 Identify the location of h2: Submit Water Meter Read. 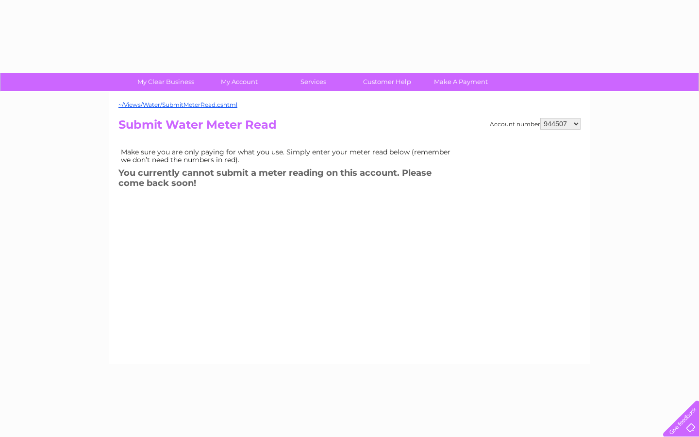
(349, 127).